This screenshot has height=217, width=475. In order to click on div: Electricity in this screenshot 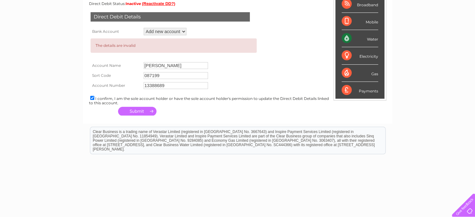, I will do `click(360, 56)`.